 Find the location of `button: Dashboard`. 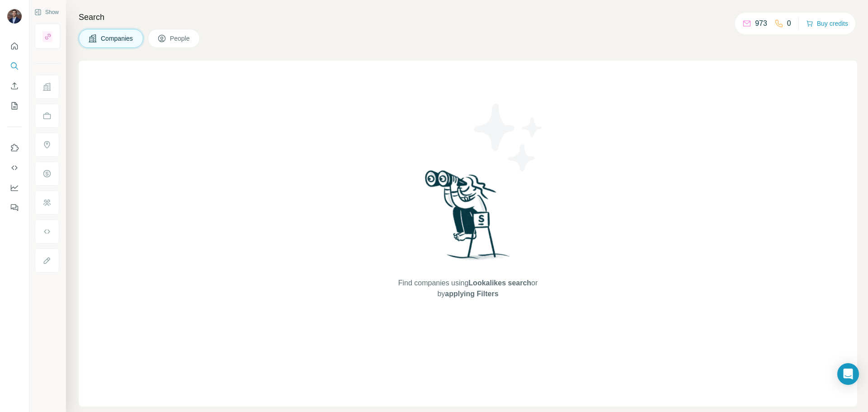

button: Dashboard is located at coordinates (15, 187).